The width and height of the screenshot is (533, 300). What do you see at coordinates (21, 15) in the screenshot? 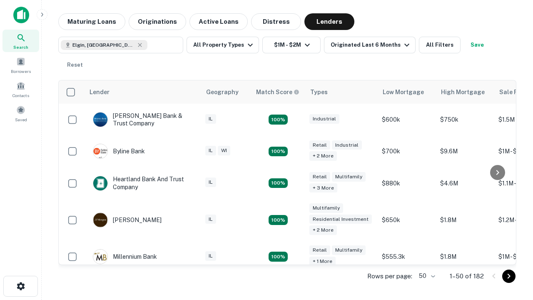
I see `img: capitalize-icon.png` at bounding box center [21, 15].